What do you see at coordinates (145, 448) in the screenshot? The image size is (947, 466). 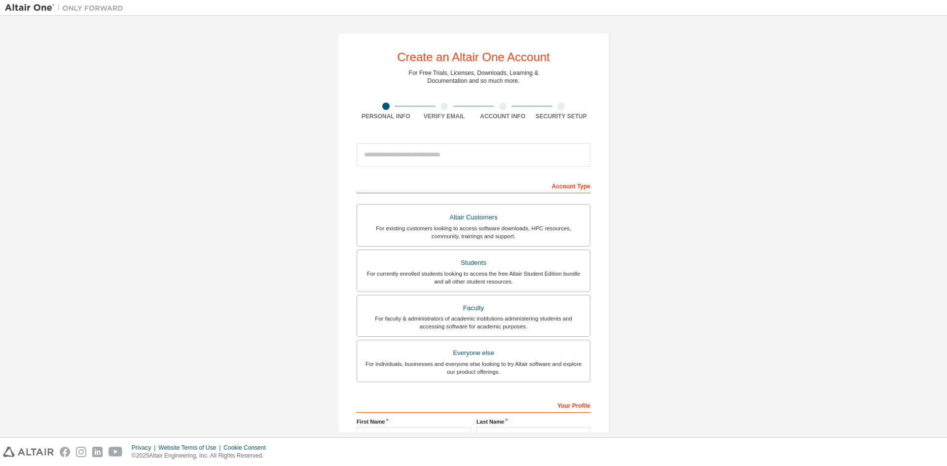 I see `div: Privacy` at bounding box center [145, 448].